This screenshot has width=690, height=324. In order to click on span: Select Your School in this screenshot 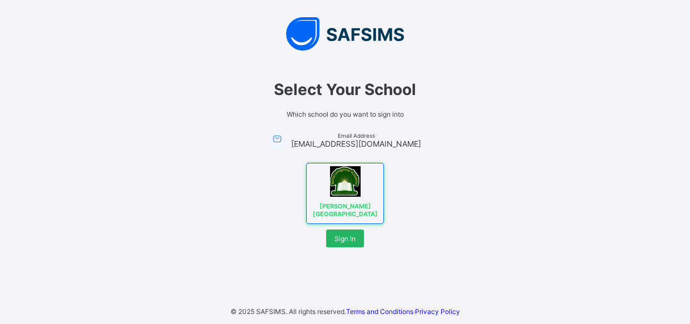, I will do `click(345, 89)`.